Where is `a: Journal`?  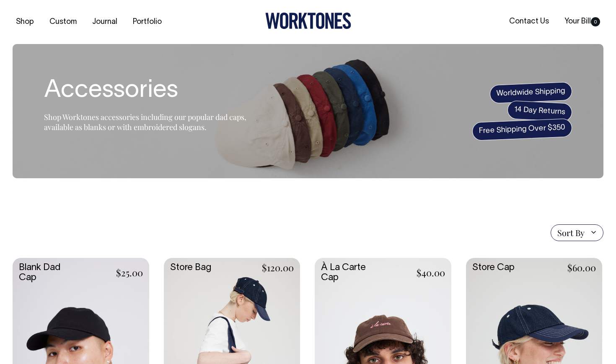
a: Journal is located at coordinates (105, 22).